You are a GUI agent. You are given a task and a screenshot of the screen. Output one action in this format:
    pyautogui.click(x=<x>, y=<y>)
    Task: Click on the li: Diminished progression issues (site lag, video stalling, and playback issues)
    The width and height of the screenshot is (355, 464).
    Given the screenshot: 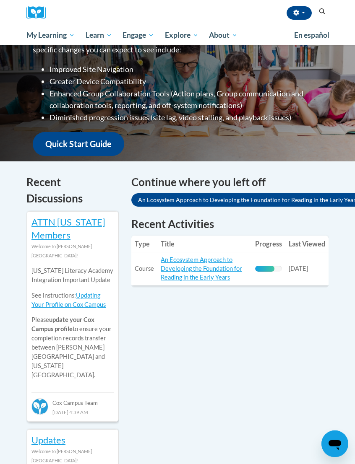 What is the action you would take?
    pyautogui.click(x=186, y=117)
    